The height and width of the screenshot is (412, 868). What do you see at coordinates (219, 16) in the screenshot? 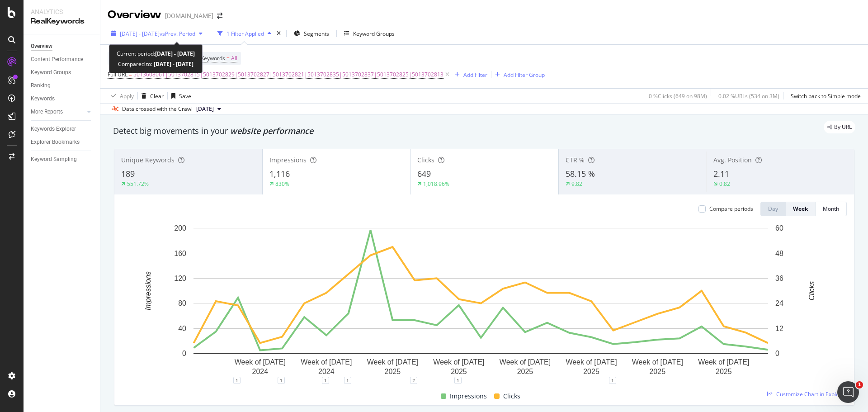
I see `div: arrow-right-arrow-left` at bounding box center [219, 16].